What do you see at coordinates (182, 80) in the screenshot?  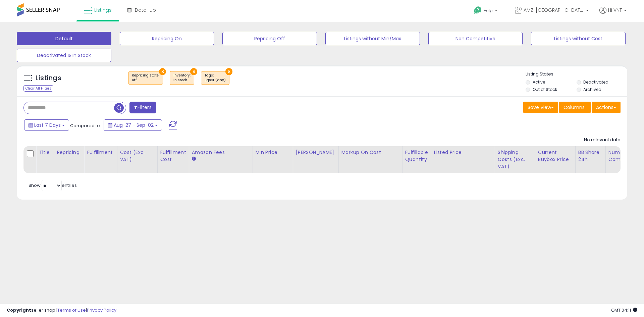 I see `div: in stock` at bounding box center [182, 80].